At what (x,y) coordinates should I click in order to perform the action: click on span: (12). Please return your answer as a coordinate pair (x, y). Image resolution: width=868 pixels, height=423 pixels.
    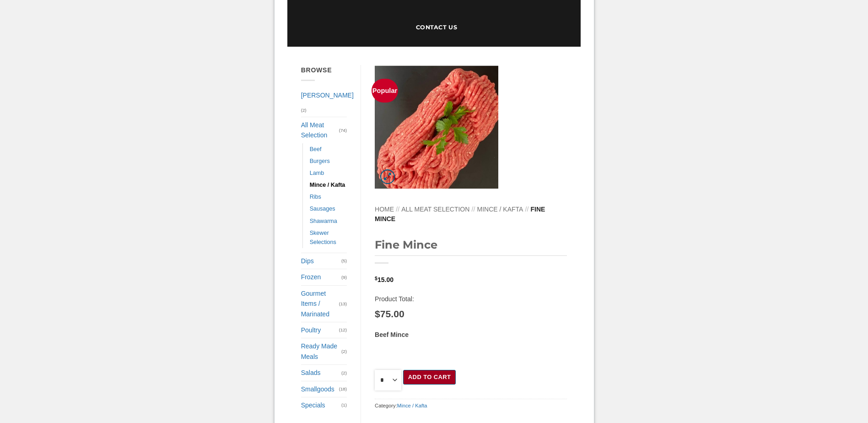
    Looking at the image, I should click on (343, 330).